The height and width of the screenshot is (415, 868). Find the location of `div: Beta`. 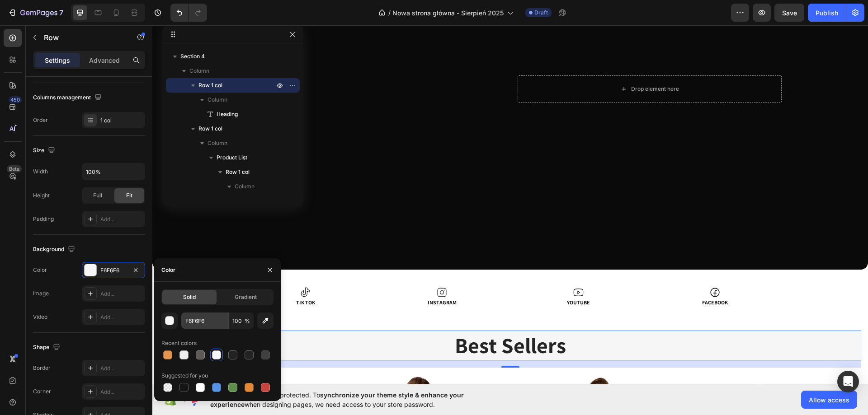

div: Beta is located at coordinates (14, 169).